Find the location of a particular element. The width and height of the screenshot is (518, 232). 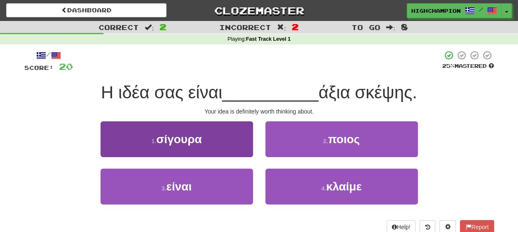

a: Dashboard is located at coordinates (86, 10).